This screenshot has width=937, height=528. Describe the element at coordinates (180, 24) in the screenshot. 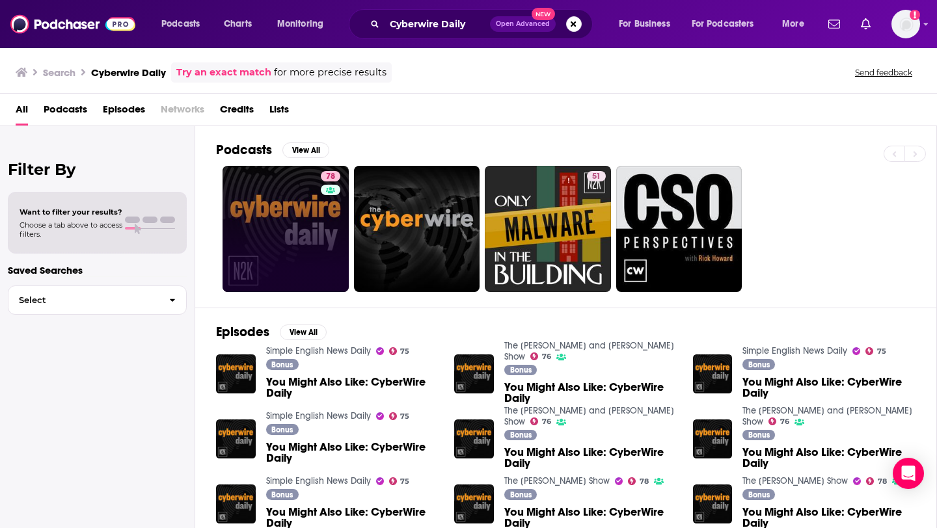

I see `span: Podcasts` at that location.